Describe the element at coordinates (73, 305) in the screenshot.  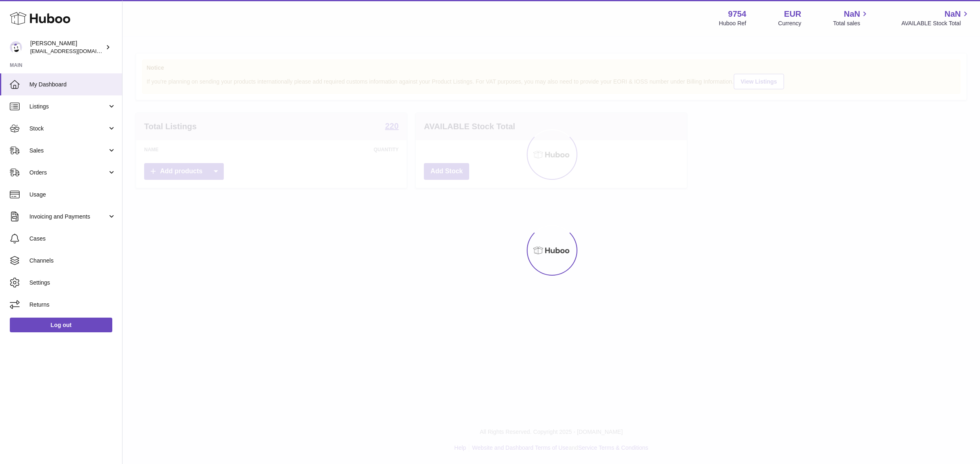
I see `span: Returns` at that location.